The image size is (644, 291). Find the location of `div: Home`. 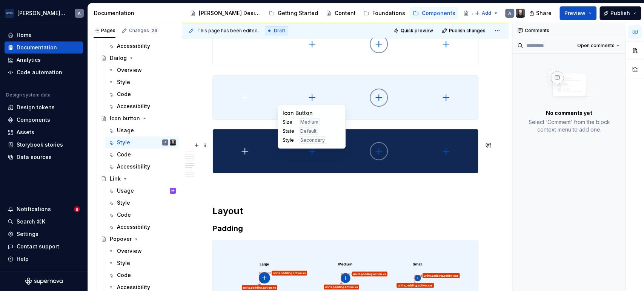

div: Home is located at coordinates (24, 35).